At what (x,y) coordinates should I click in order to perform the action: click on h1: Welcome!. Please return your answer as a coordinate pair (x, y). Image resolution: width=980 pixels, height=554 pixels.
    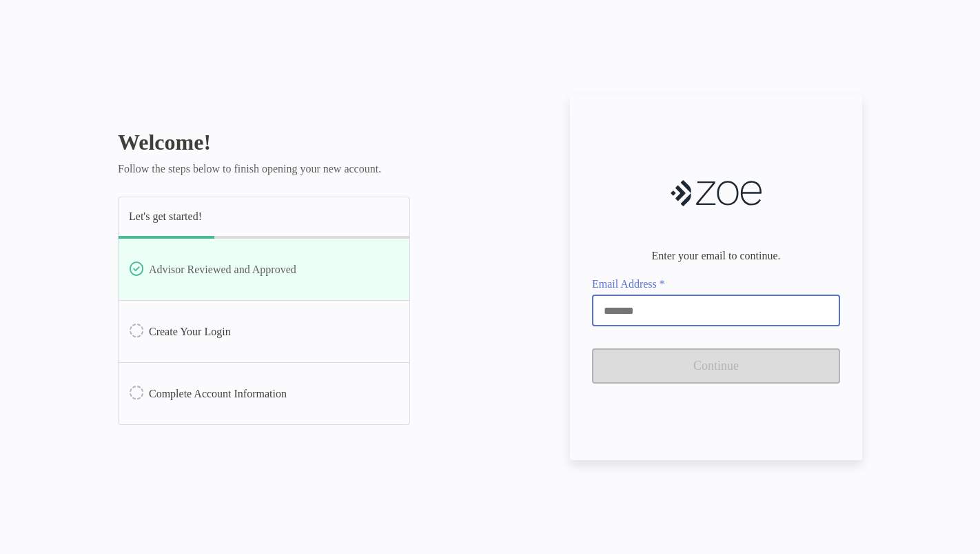
    Looking at the image, I should click on (264, 142).